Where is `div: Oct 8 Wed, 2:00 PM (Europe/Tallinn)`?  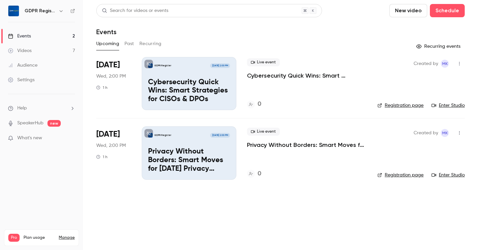
div: Oct 8 Wed, 2:00 PM (Europe/Tallinn) is located at coordinates (114, 84).